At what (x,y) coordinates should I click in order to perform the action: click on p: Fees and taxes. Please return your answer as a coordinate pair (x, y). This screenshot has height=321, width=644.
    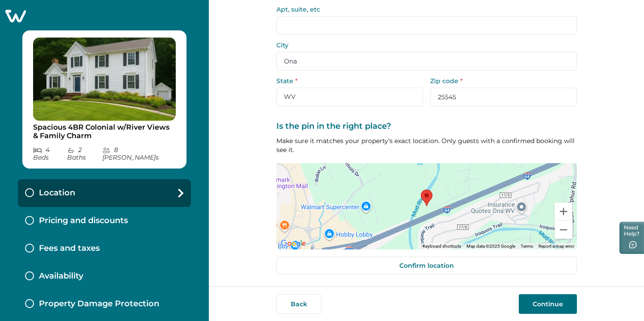
    Looking at the image, I should click on (69, 249).